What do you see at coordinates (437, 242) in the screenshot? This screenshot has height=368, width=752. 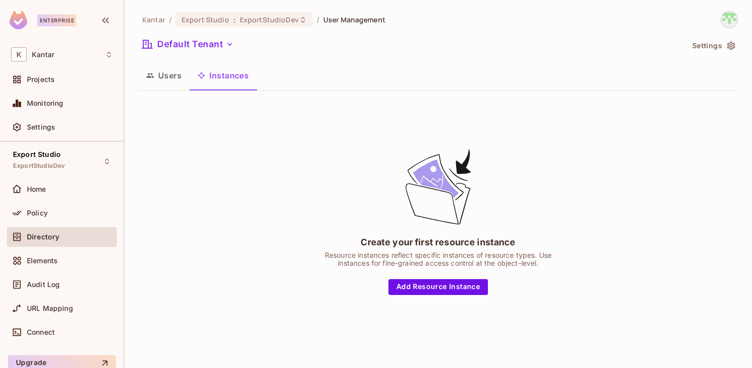 I see `div: Create your first resource instance` at bounding box center [437, 242].